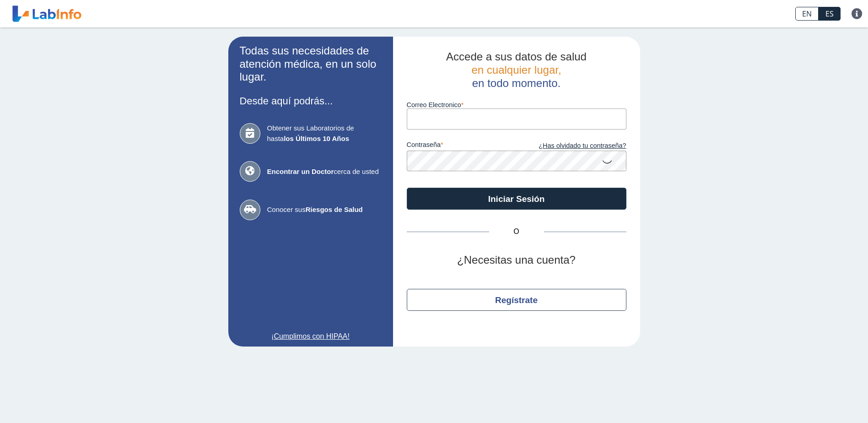 This screenshot has height=423, width=868. I want to click on b: los Últimos 10 Años, so click(316, 138).